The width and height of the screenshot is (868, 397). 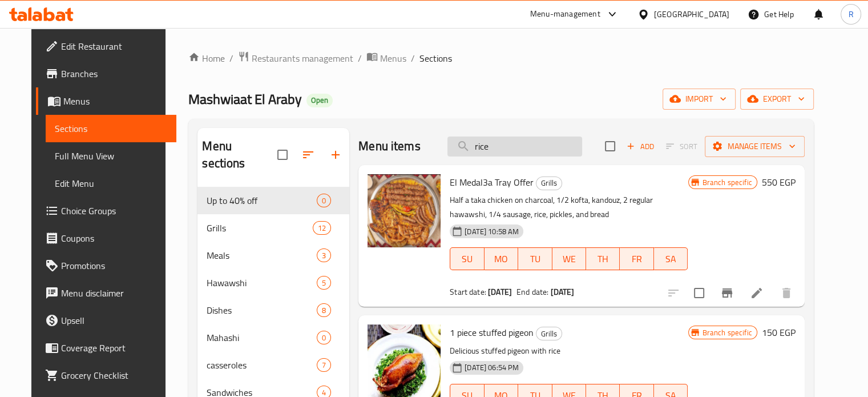 What do you see at coordinates (699, 99) in the screenshot?
I see `button: import` at bounding box center [699, 99].